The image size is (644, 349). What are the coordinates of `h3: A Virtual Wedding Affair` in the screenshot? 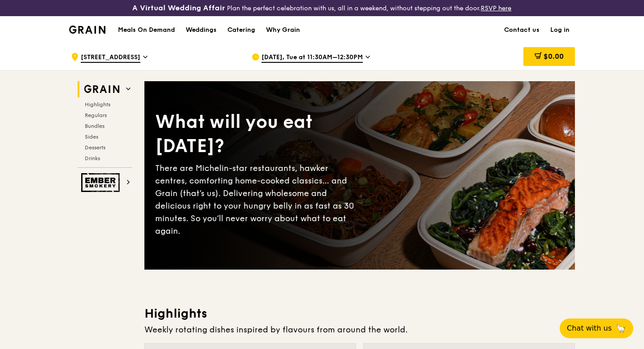 It's located at (178, 8).